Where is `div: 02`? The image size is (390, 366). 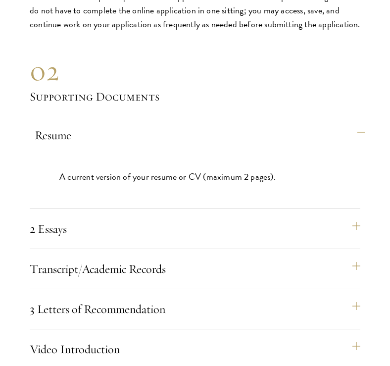 div: 02 is located at coordinates (195, 71).